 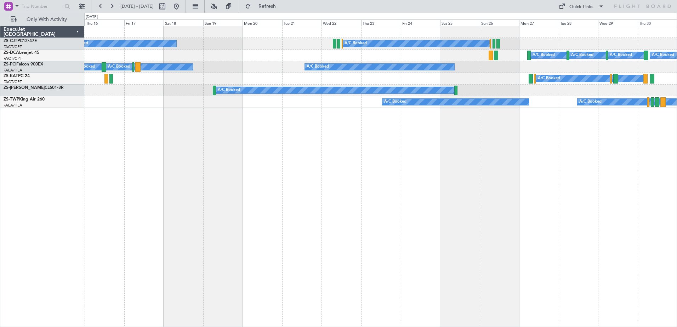 What do you see at coordinates (144, 23) in the screenshot?
I see `div: Fri 17` at bounding box center [144, 23].